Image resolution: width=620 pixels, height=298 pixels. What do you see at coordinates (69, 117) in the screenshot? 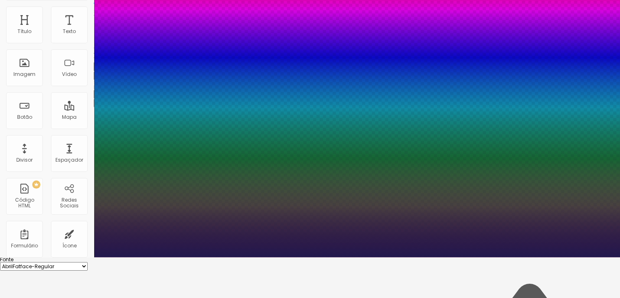
I see `div: Mapa` at bounding box center [69, 117].